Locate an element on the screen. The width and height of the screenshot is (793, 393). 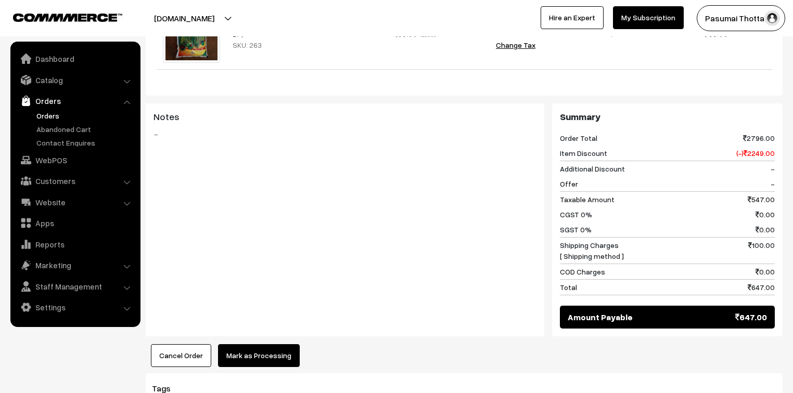
a: Apps is located at coordinates (75, 223).